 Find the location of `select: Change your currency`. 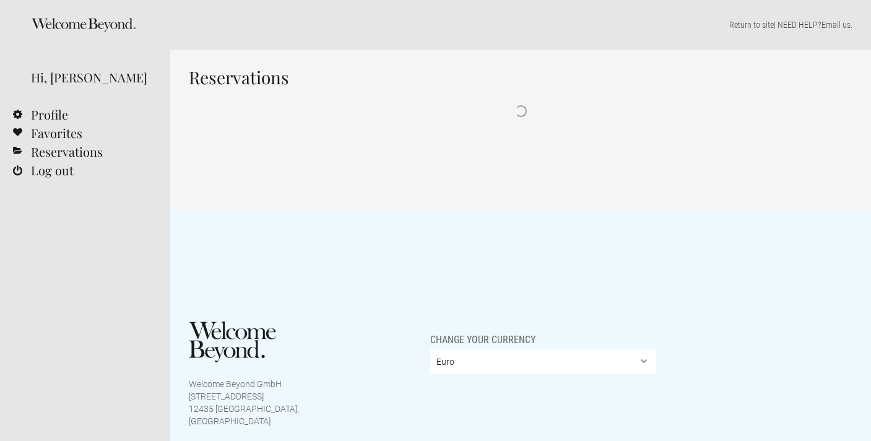

select: Change your currency is located at coordinates (544, 362).